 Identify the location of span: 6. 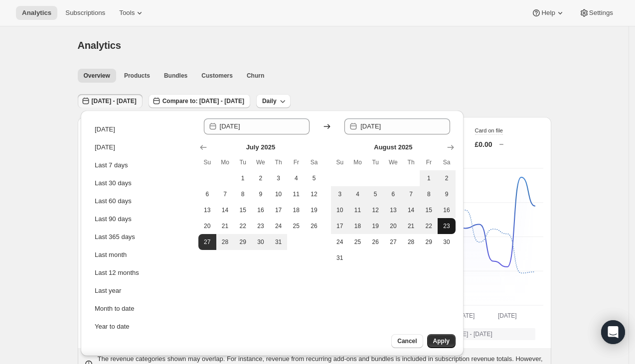
(207, 194).